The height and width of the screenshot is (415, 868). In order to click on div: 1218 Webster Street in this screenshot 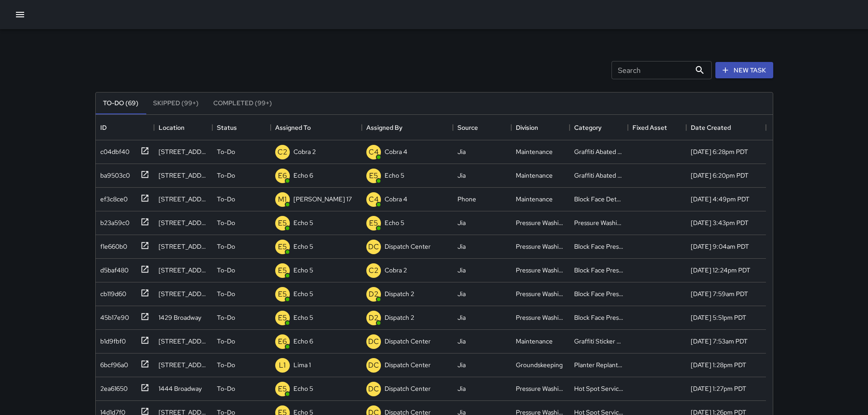, I will do `click(183, 247)`.